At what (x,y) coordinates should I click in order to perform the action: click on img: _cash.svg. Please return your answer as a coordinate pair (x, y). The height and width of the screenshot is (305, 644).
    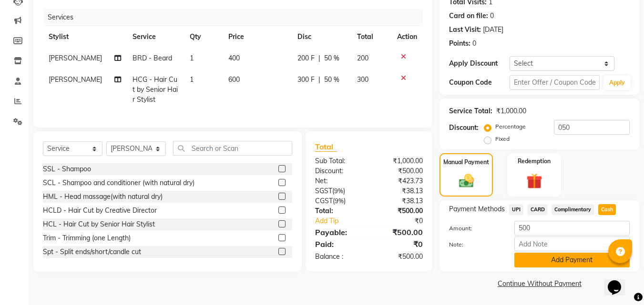
    Looking at the image, I should click on (466, 181).